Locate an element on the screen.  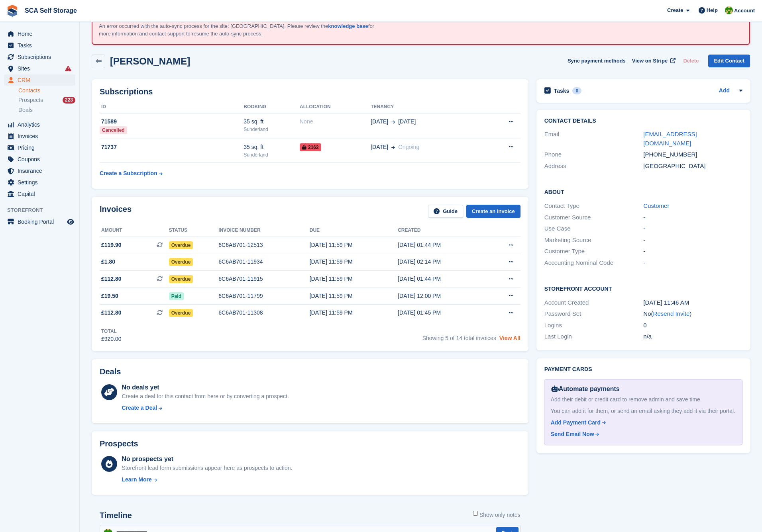
span: Account is located at coordinates (745, 10).